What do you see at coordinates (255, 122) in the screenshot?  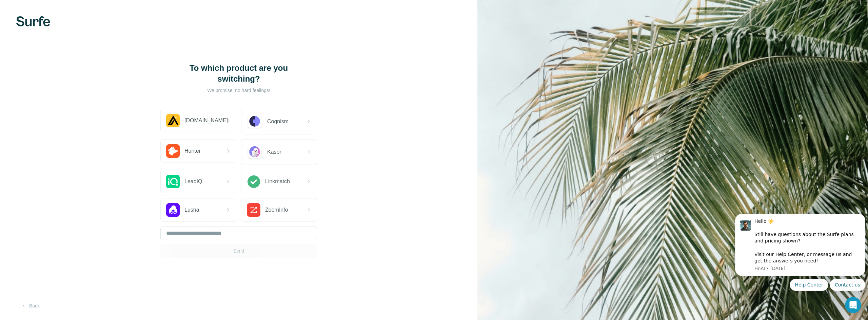 I see `img: Cognism Logo` at bounding box center [255, 122].